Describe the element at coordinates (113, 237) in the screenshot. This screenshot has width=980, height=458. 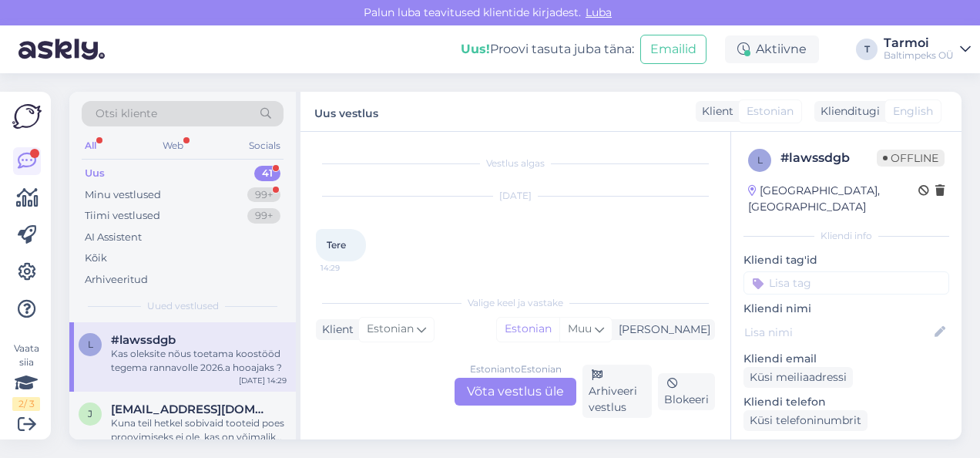
I see `div: AI Assistent` at that location.